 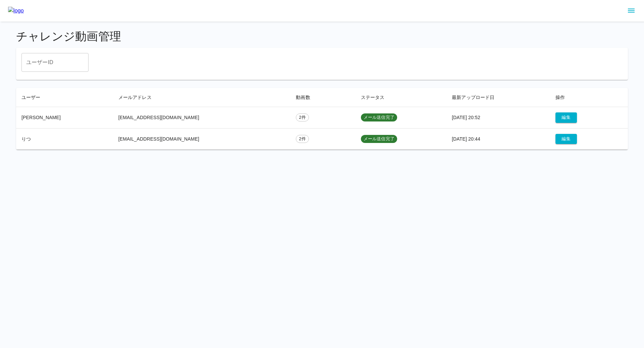 What do you see at coordinates (65, 139) in the screenshot?
I see `td: りつ` at bounding box center [65, 139].